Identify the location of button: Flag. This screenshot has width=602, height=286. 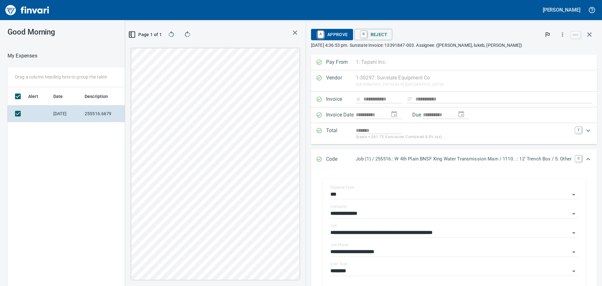
(547, 34).